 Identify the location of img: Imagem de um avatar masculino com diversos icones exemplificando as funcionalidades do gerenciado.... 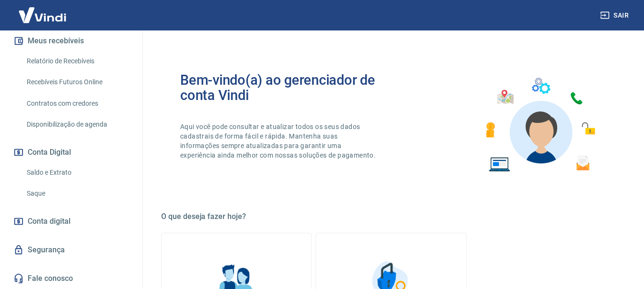
(539, 125).